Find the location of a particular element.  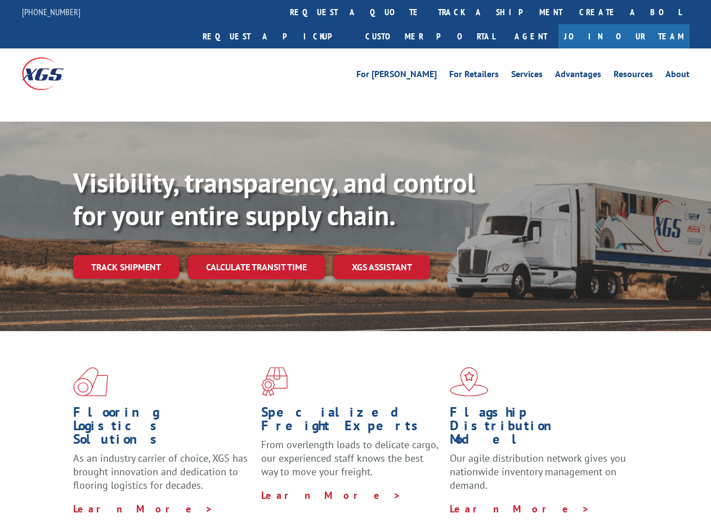

a: Customer Portal is located at coordinates (430, 36).